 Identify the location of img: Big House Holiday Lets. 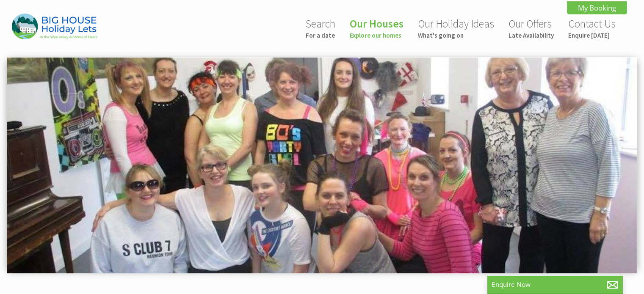
(54, 26).